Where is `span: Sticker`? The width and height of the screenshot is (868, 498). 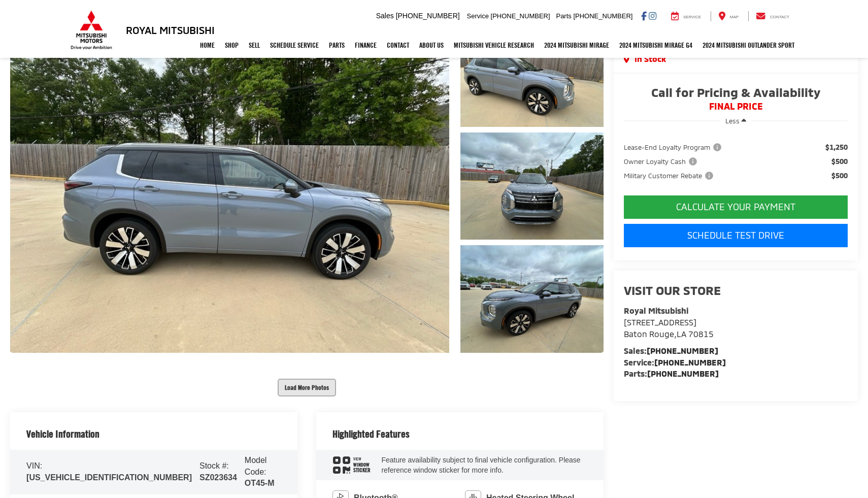
span: Sticker is located at coordinates (362, 470).